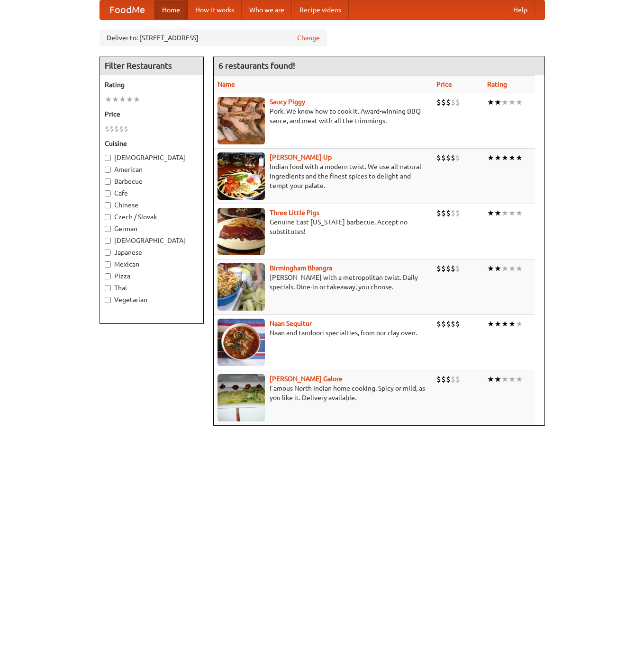 Image resolution: width=644 pixels, height=670 pixels. Describe the element at coordinates (241, 287) in the screenshot. I see `img: bhangra.jpg` at that location.